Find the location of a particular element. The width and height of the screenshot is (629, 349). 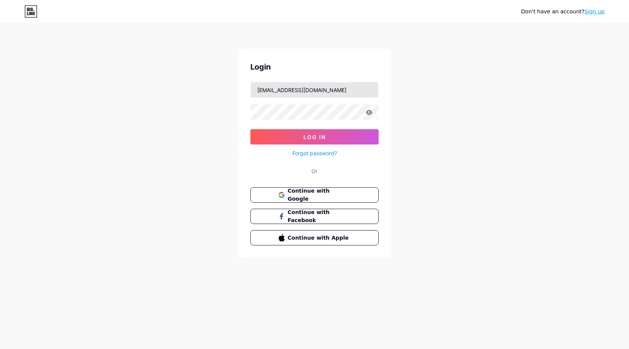

button: Log In is located at coordinates (315, 137).